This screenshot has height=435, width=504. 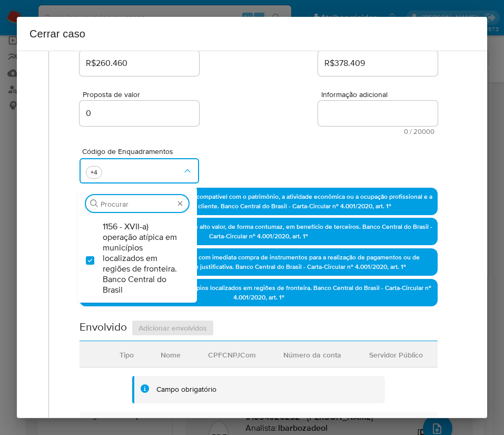 I want to click on span: Proposta de valor, so click(x=142, y=94).